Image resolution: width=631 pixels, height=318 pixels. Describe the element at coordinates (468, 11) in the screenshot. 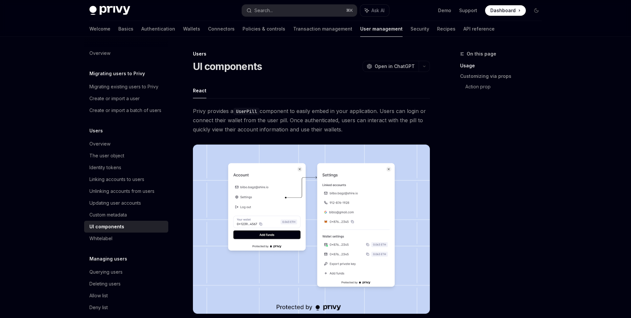

I see `a: Support` at that location.